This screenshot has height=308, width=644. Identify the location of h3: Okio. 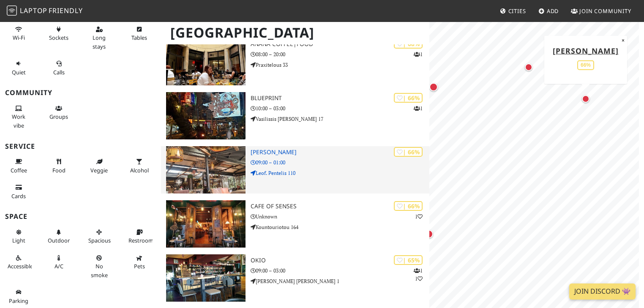
(340, 261).